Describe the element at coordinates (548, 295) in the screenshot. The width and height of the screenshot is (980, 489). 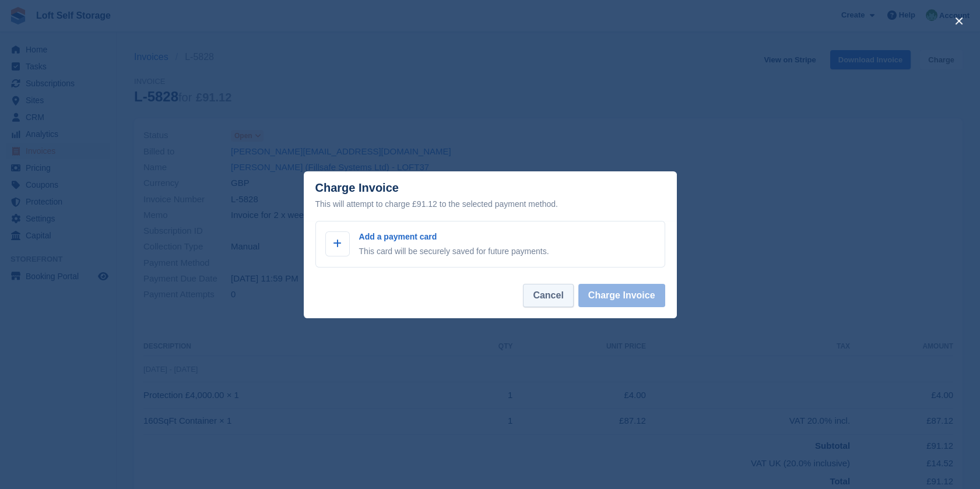
I see `button: Cancel` at that location.